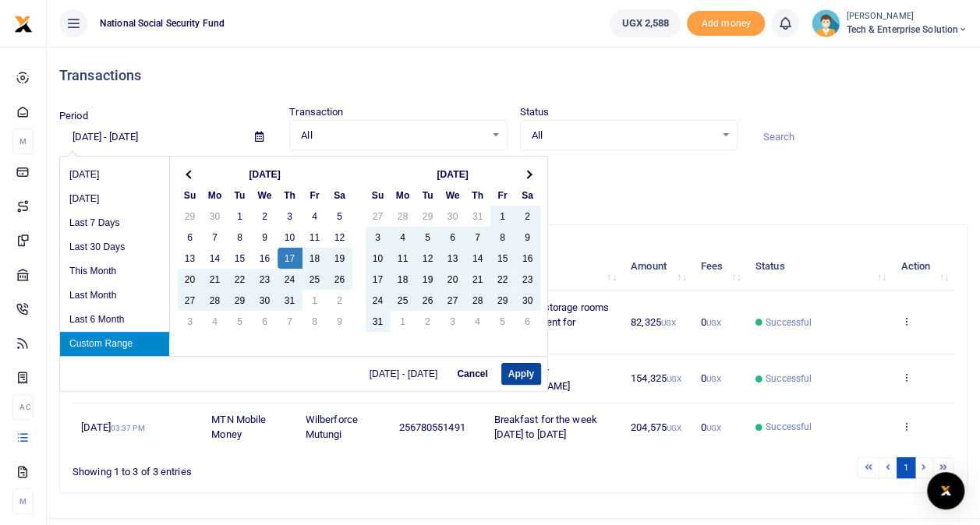  I want to click on span: MTN Mobile Money, so click(238, 427).